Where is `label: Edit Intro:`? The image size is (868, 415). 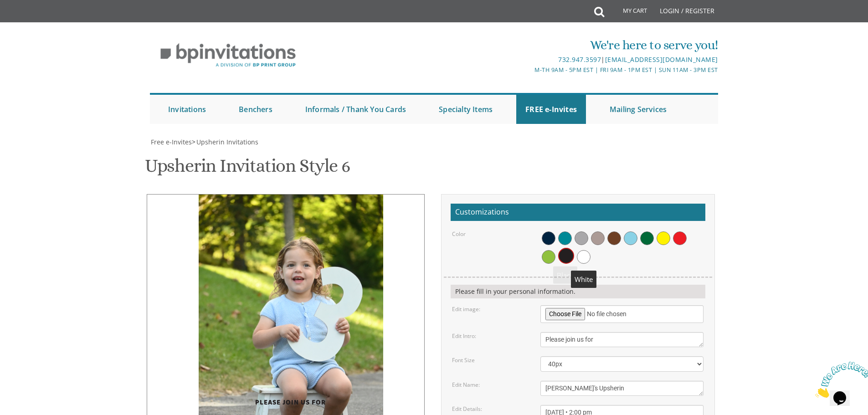 label: Edit Intro: is located at coordinates (464, 336).